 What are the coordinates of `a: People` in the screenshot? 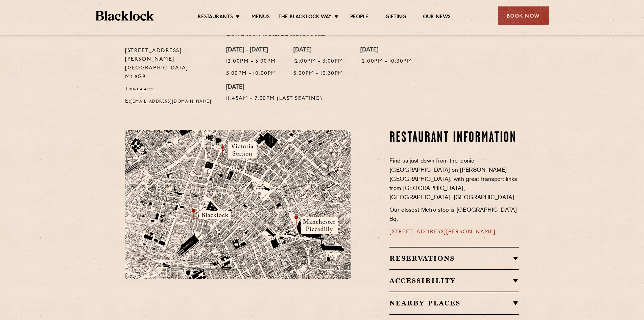 It's located at (359, 18).